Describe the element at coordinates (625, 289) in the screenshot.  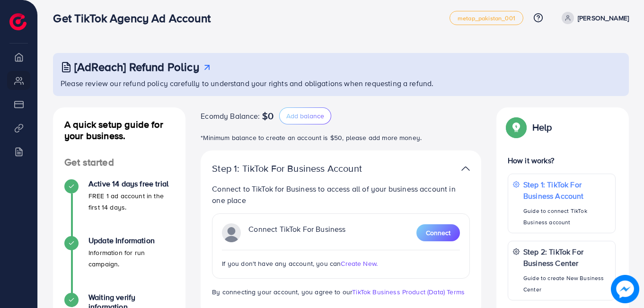
I see `img: image` at that location.